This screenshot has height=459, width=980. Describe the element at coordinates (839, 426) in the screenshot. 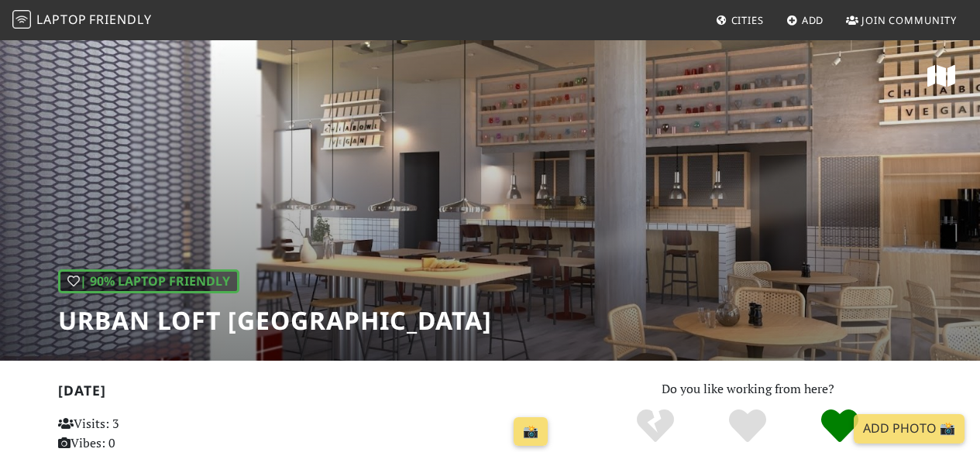

I see `div: Definitely!` at that location.